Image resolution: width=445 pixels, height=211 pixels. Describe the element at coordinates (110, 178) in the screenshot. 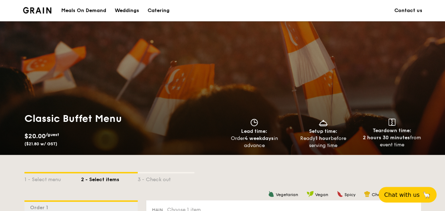

I see `div: 2 - Select items` at that location.